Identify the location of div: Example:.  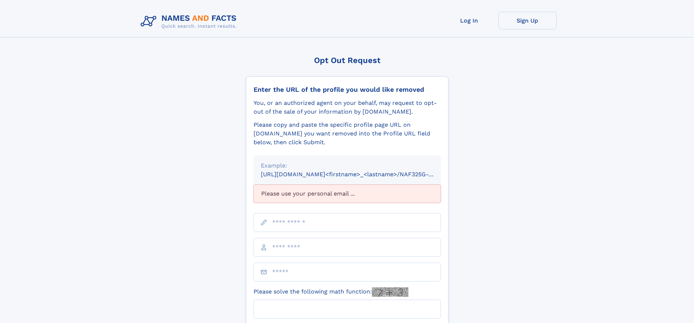
(347, 166).